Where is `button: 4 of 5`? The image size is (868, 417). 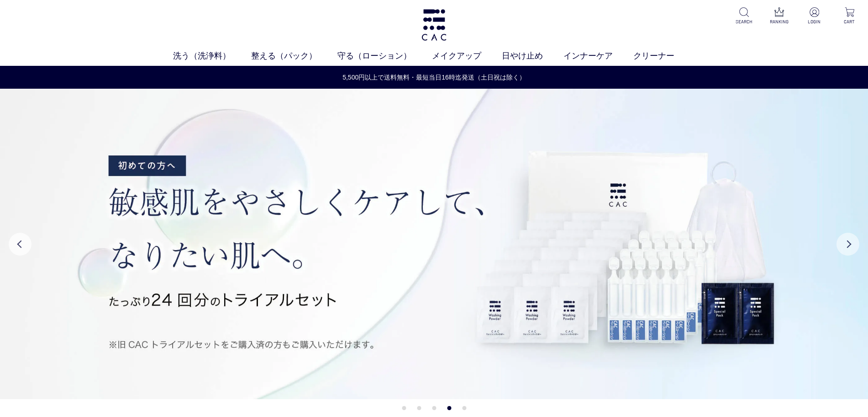 button: 4 of 5 is located at coordinates (449, 408).